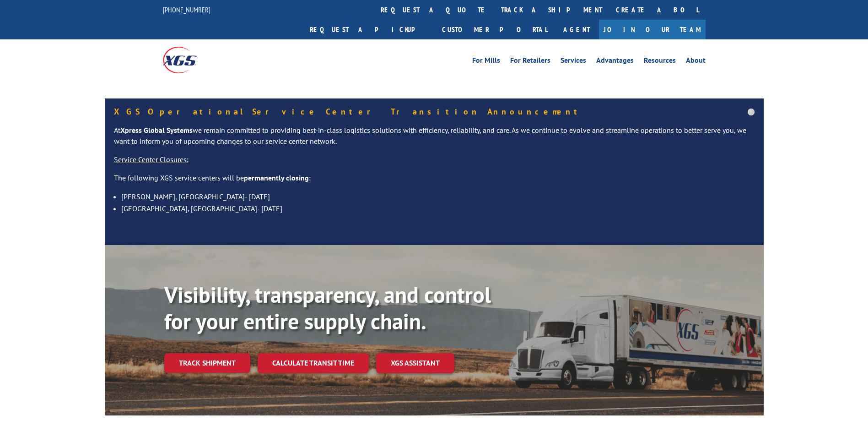 The width and height of the screenshot is (868, 437). Describe the element at coordinates (313, 363) in the screenshot. I see `a: Calculate transit time` at that location.